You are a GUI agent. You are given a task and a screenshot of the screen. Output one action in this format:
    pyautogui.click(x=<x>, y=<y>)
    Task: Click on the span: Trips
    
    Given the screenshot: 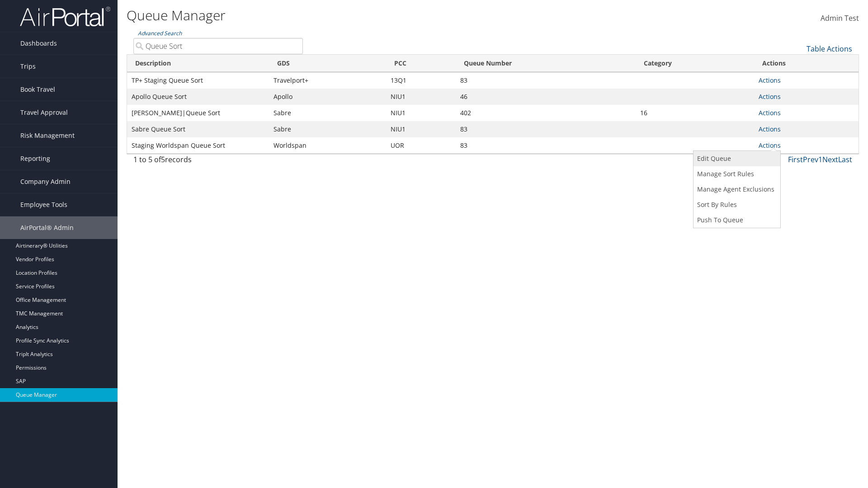 What is the action you would take?
    pyautogui.click(x=28, y=66)
    